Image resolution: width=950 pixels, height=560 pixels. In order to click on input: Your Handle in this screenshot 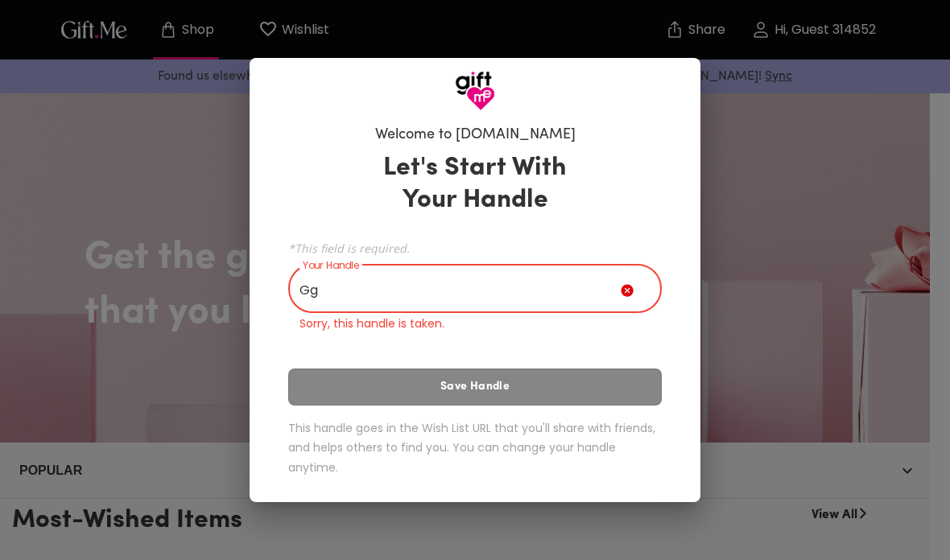, I will do `click(455, 291)`.